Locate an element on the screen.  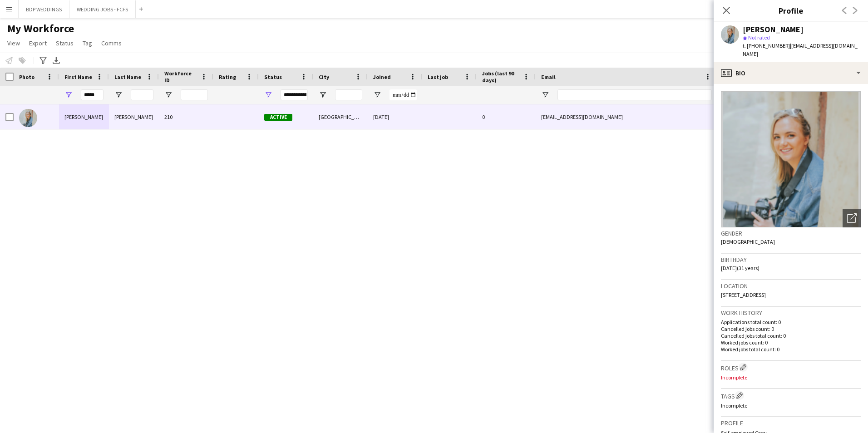
img: Rebecca Watts is located at coordinates (28, 118).